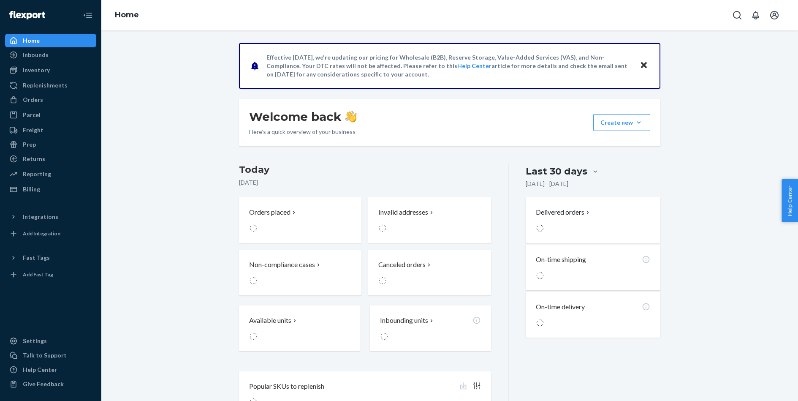 The width and height of the screenshot is (798, 401). What do you see at coordinates (40, 370) in the screenshot?
I see `div: Help Center` at bounding box center [40, 370].